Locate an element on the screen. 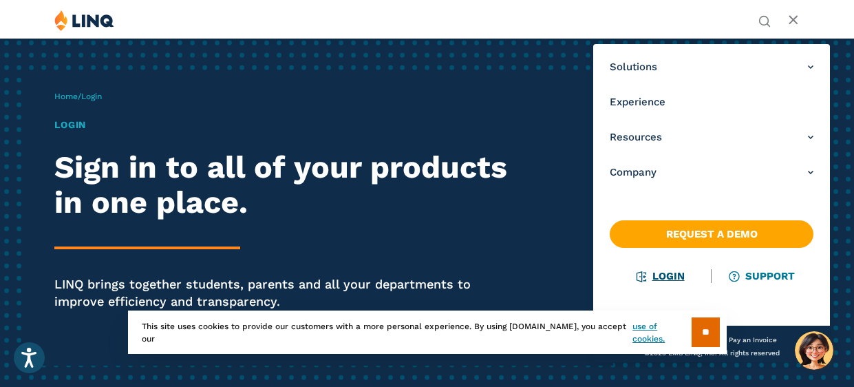  button: Open Search Bar is located at coordinates (765, 20).